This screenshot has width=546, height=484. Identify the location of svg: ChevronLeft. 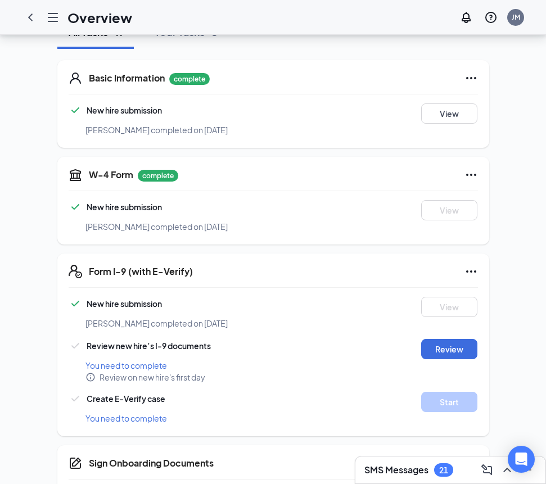
(30, 17).